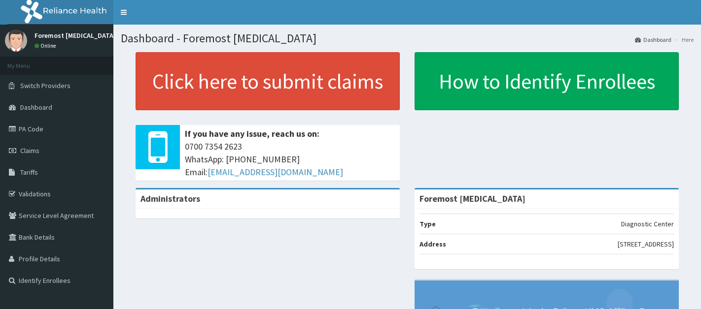 The image size is (701, 309). I want to click on a: Click here to submit claims, so click(268, 81).